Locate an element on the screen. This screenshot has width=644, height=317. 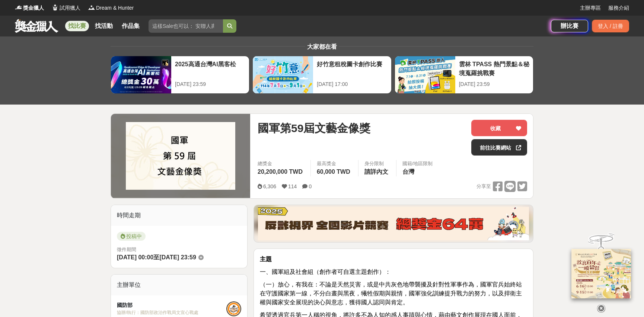
div: 好竹意租稅圖卡創作比賽 is located at coordinates (352, 68).